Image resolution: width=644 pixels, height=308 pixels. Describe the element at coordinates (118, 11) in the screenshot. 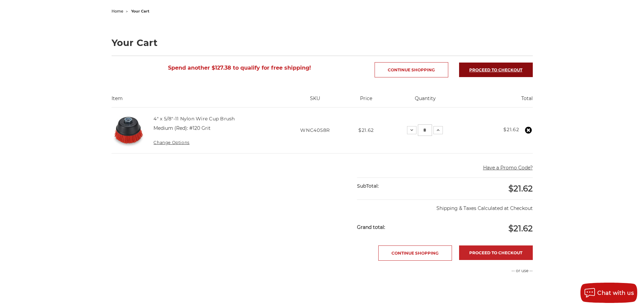

I see `a: home` at that location.